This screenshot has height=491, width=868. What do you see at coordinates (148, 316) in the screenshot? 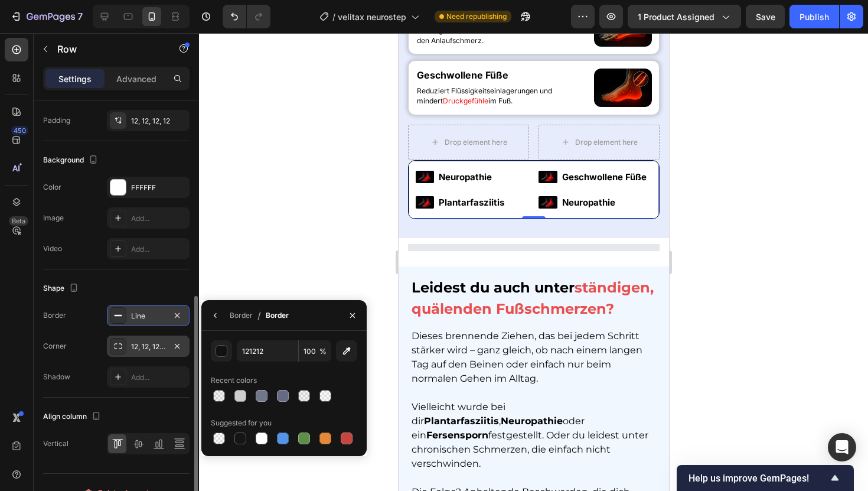
I see `div: Line` at bounding box center [148, 316].